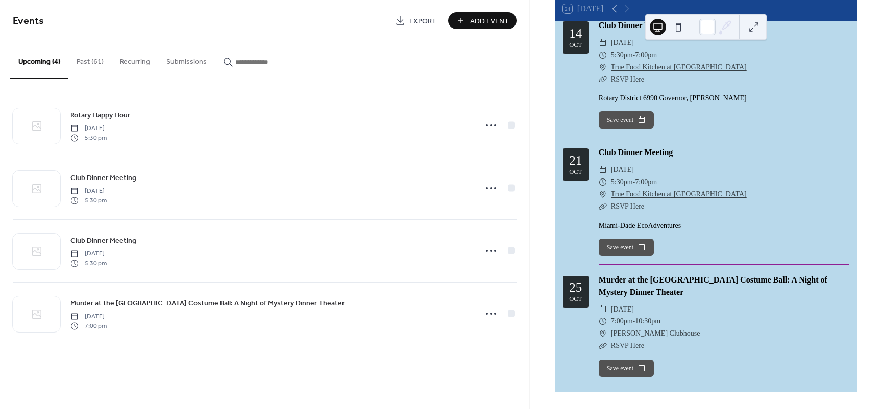 The width and height of the screenshot is (882, 409). What do you see at coordinates (100, 115) in the screenshot?
I see `a: Rotary Happy Hour` at bounding box center [100, 115].